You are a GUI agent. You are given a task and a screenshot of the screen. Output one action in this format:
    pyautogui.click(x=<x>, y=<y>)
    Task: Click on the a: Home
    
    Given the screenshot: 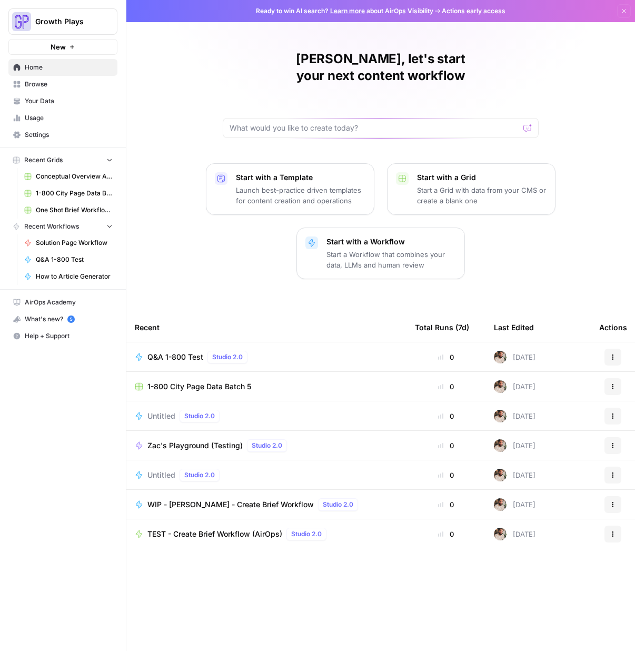 What is the action you would take?
    pyautogui.click(x=63, y=67)
    